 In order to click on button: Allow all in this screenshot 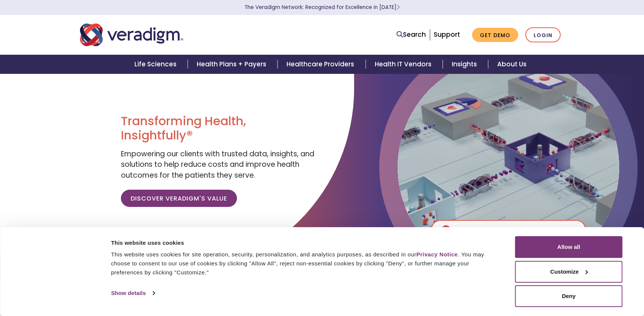, I will do `click(569, 247)`.